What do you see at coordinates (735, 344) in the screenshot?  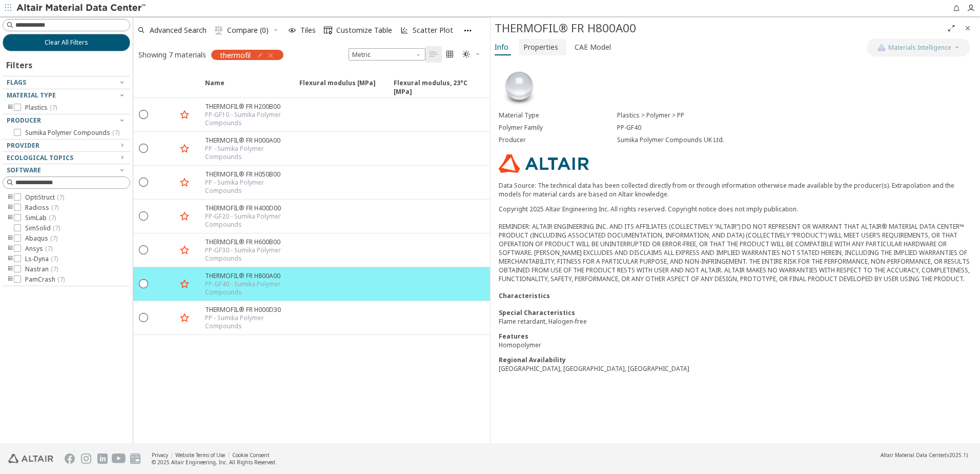 I see `div: Homopolymer` at bounding box center [735, 344].